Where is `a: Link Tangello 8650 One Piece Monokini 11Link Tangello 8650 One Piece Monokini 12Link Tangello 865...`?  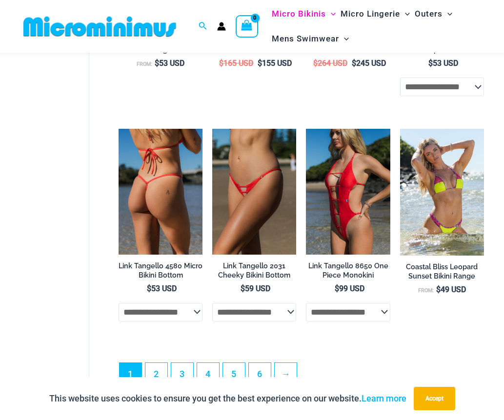
a: Link Tangello 8650 One Piece Monokini 11Link Tangello 8650 One Piece Monokini 12Link Tangello 865... is located at coordinates (348, 191).